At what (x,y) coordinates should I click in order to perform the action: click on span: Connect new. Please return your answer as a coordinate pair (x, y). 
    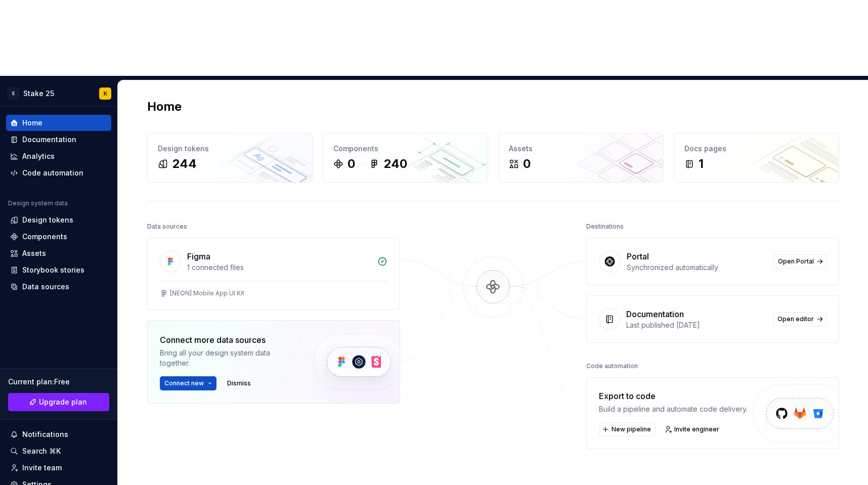
    Looking at the image, I should click on (184, 383).